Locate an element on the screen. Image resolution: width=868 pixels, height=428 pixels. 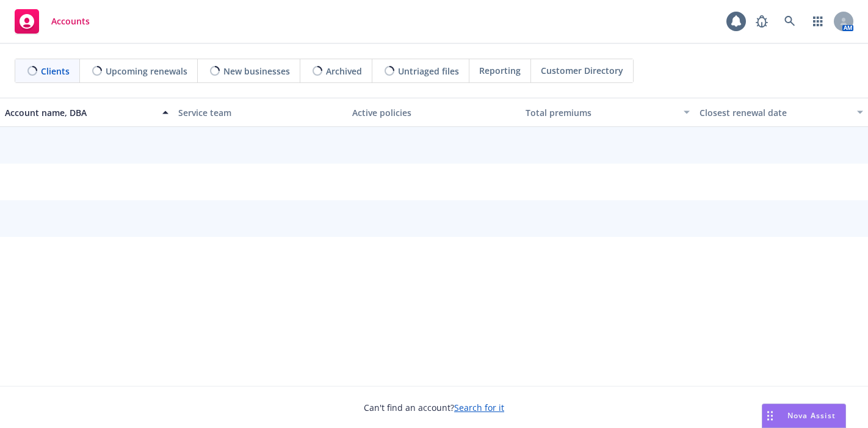
button: Nova Assist is located at coordinates (803, 416).